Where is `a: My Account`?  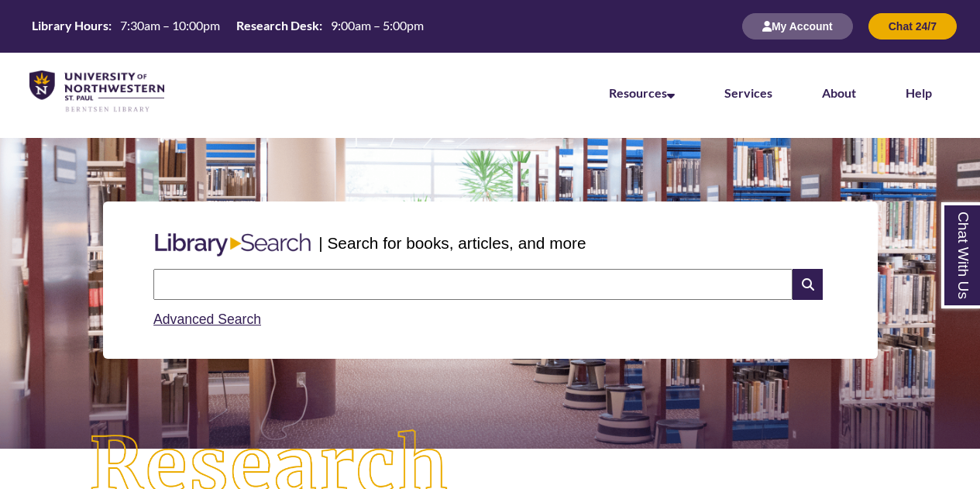 a: My Account is located at coordinates (797, 25).